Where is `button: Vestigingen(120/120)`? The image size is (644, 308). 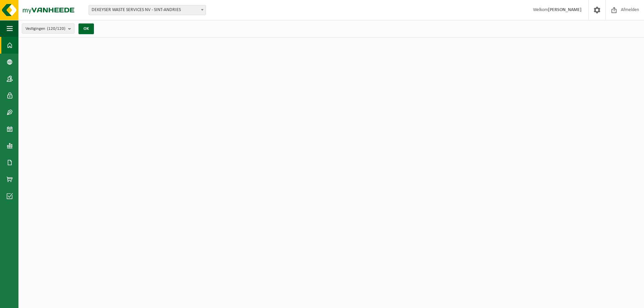 button: Vestigingen(120/120) is located at coordinates (48, 28).